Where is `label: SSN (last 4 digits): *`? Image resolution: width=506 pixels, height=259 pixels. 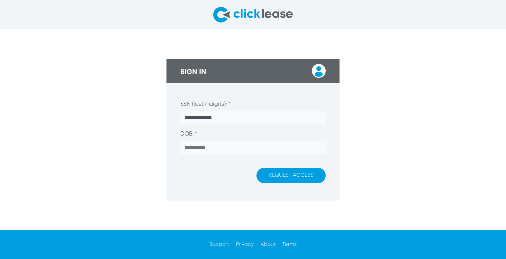 label: SSN (last 4 digits): * is located at coordinates (205, 105).